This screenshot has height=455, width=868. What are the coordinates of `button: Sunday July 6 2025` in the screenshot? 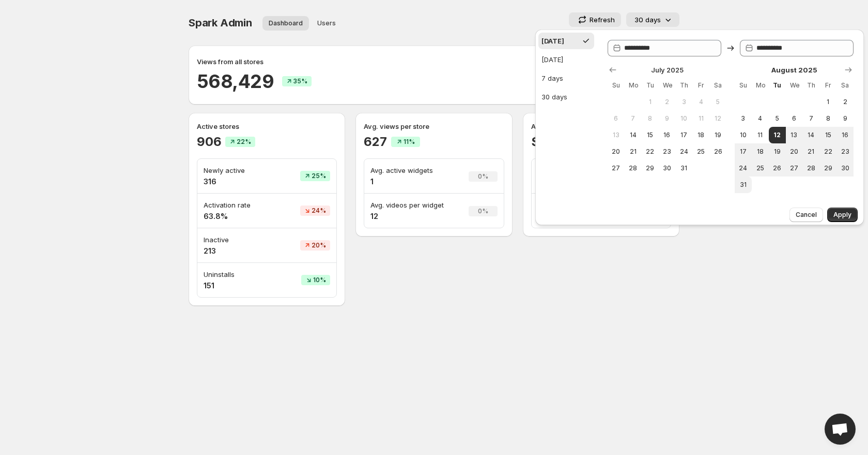 It's located at (616, 118).